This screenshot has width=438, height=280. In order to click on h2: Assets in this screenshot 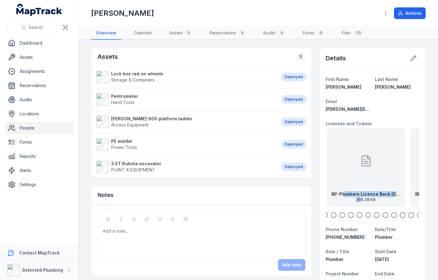, I will do `click(108, 57)`.